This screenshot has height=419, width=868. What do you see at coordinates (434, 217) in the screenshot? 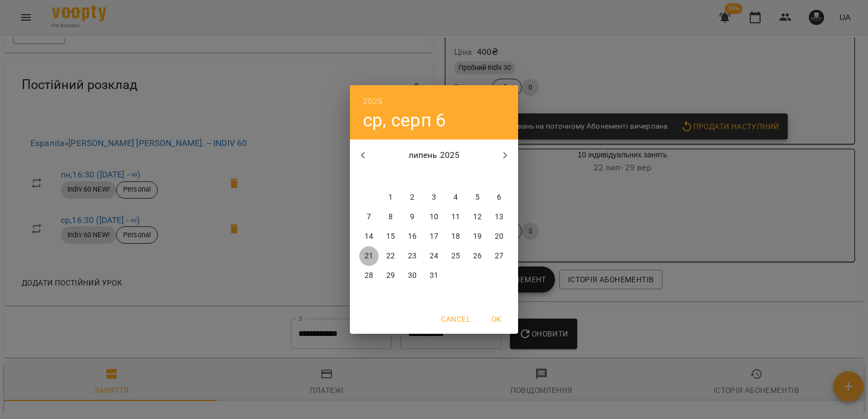
I see `p: 10` at bounding box center [434, 217].